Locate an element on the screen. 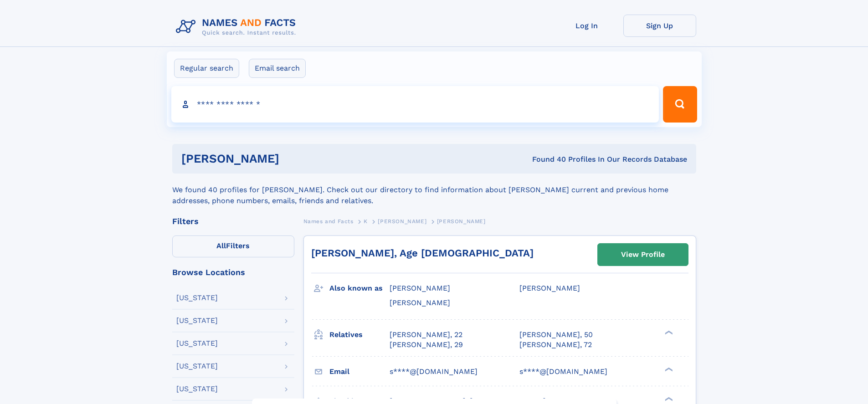 Image resolution: width=868 pixels, height=404 pixels. div: Found 40 Profiles In Our Records Database is located at coordinates (546, 160).